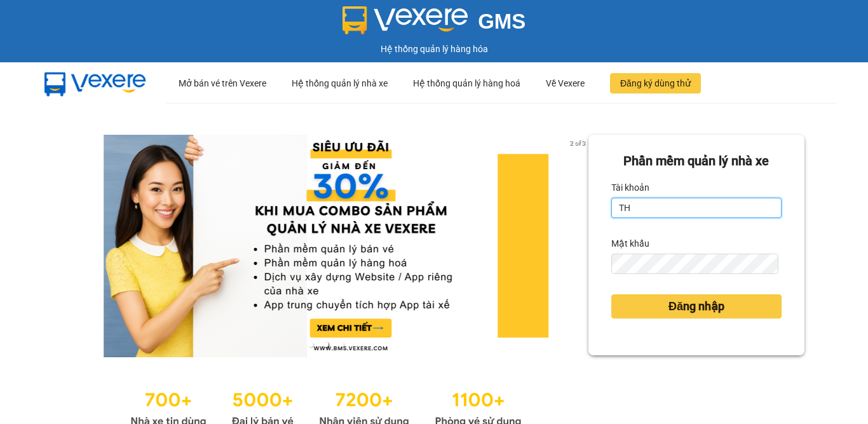  I want to click on input: Mật khẩu, so click(694, 264).